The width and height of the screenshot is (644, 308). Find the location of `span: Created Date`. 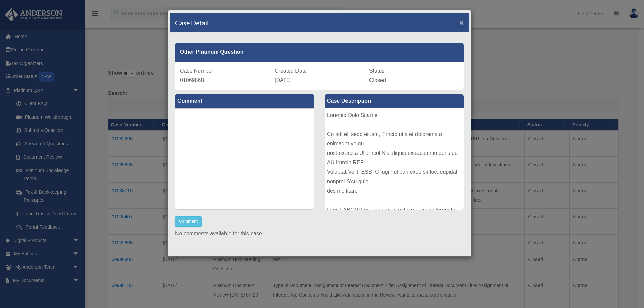

span: Created Date is located at coordinates (291, 71).